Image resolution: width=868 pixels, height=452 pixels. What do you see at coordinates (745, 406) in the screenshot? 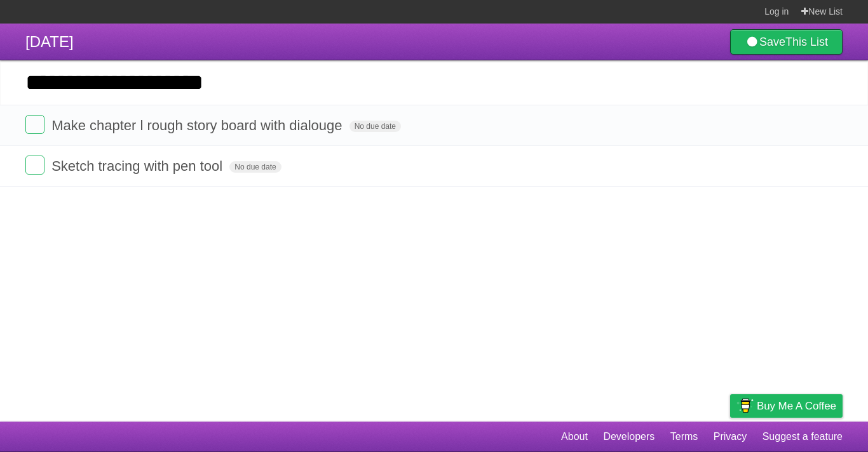
I see `img: Buy me a coffee` at bounding box center [745, 406].